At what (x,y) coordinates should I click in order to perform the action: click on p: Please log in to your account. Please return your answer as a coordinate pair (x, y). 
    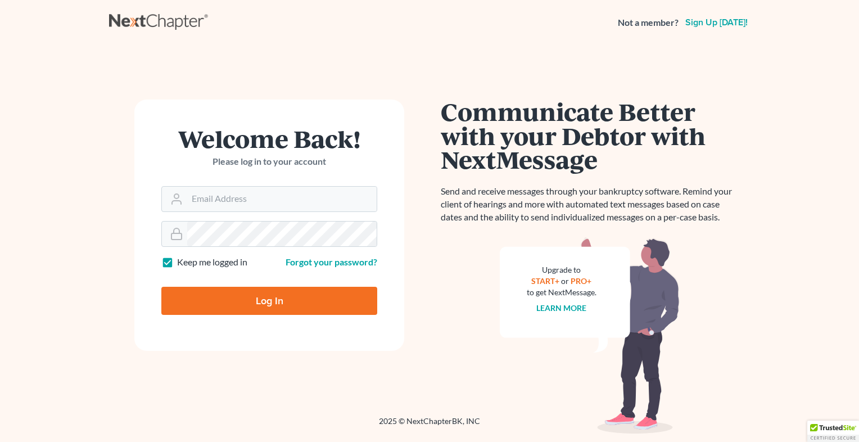
    Looking at the image, I should click on (269, 161).